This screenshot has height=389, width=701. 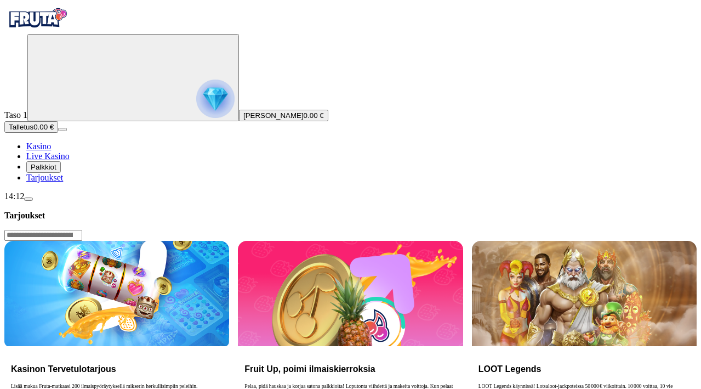 I want to click on span: 14:12, so click(x=14, y=196).